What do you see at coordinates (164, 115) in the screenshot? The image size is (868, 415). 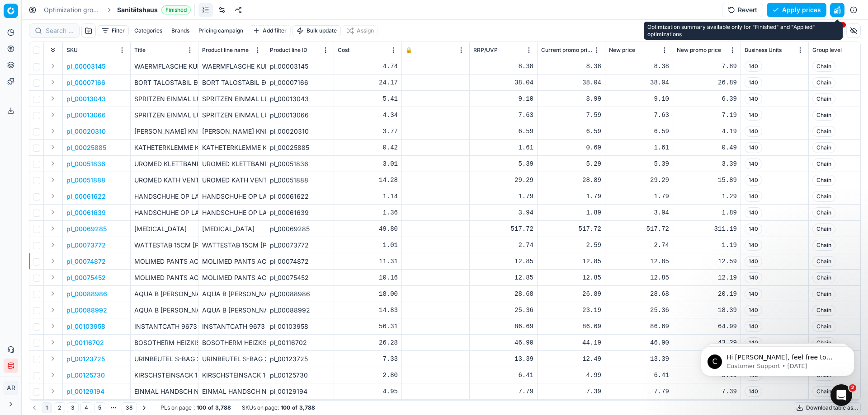 I see `p: SPRITZEN EINMAL LUER ECOJE` at bounding box center [164, 115].